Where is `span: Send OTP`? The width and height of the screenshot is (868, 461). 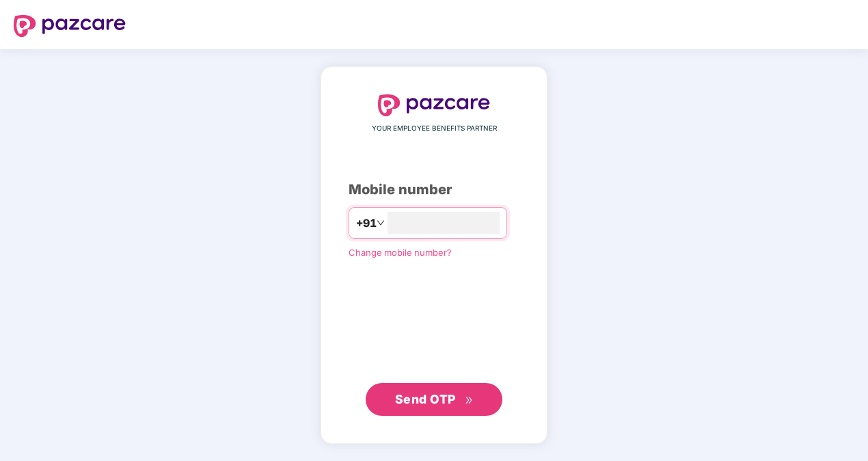 span: Send OTP is located at coordinates (425, 398).